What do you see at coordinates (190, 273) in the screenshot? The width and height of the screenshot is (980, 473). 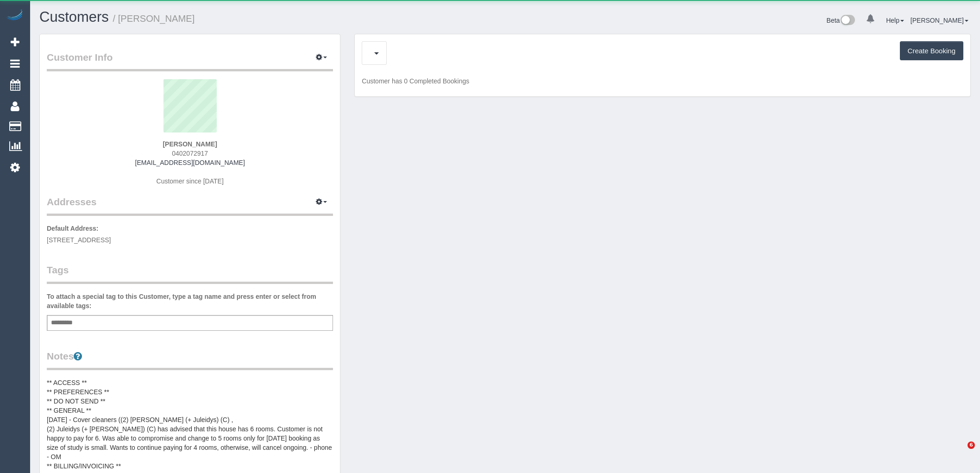 I see `legend: Tags` at bounding box center [190, 273].